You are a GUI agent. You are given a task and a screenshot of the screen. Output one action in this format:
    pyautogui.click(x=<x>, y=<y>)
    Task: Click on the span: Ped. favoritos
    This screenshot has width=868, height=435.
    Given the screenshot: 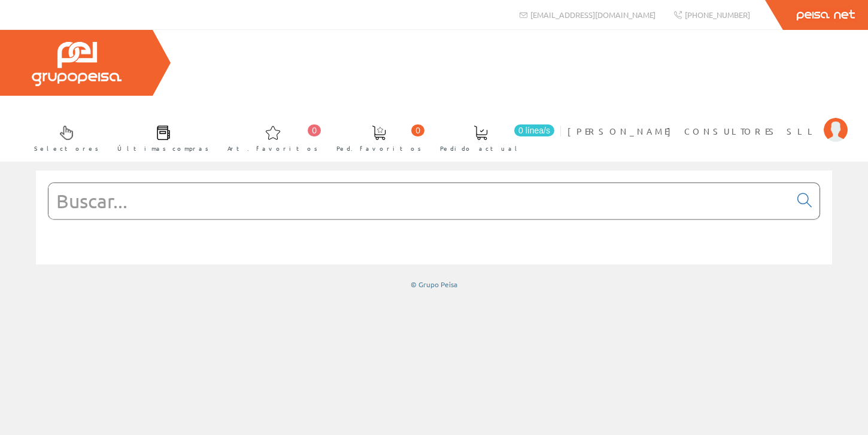 What is the action you would take?
    pyautogui.click(x=379, y=149)
    